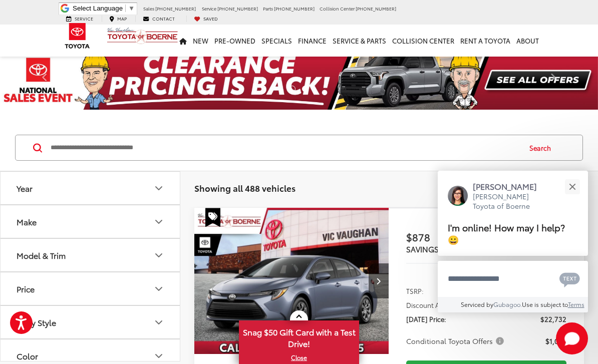 Image resolution: width=598 pixels, height=364 pixels. I want to click on a: Service & Parts: Opens in a new tab, so click(359, 40).